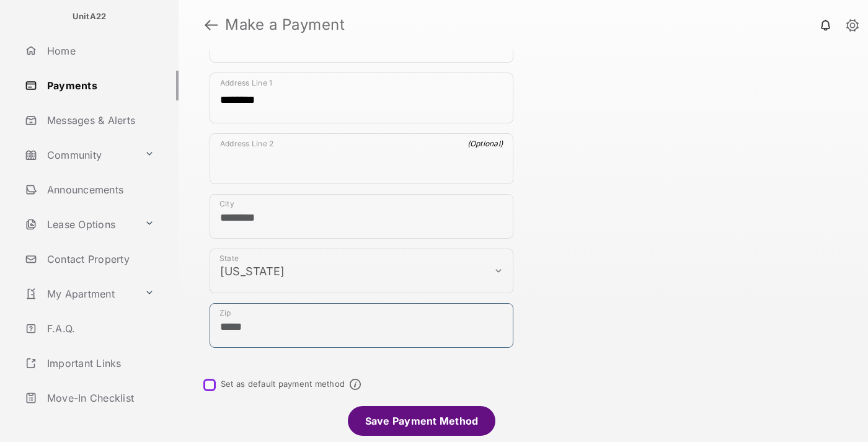 The width and height of the screenshot is (868, 442). I want to click on p: UnitA22, so click(89, 17).